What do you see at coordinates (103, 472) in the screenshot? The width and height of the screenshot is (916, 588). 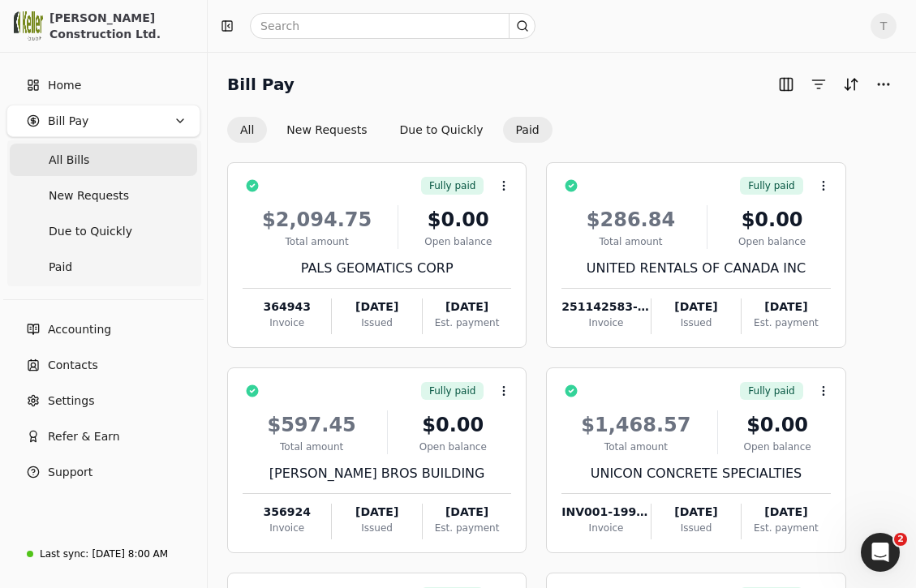 I see `button: Support` at bounding box center [103, 472].